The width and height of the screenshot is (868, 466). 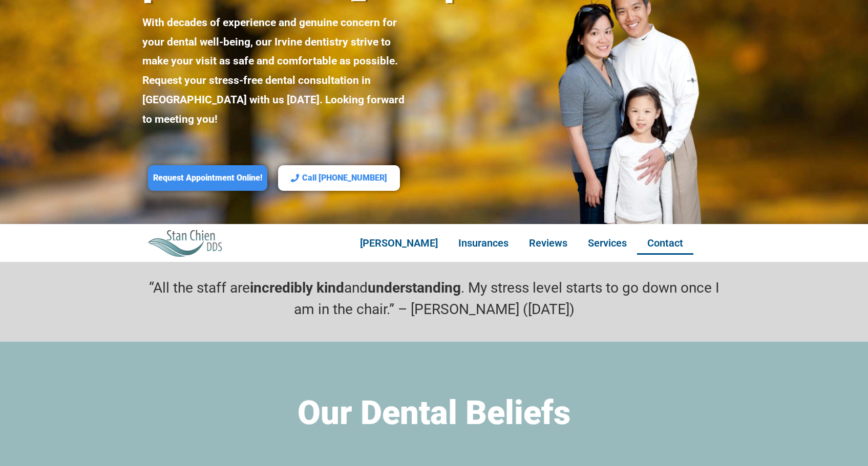 What do you see at coordinates (208, 178) in the screenshot?
I see `span: Request Appointment Online!` at bounding box center [208, 178].